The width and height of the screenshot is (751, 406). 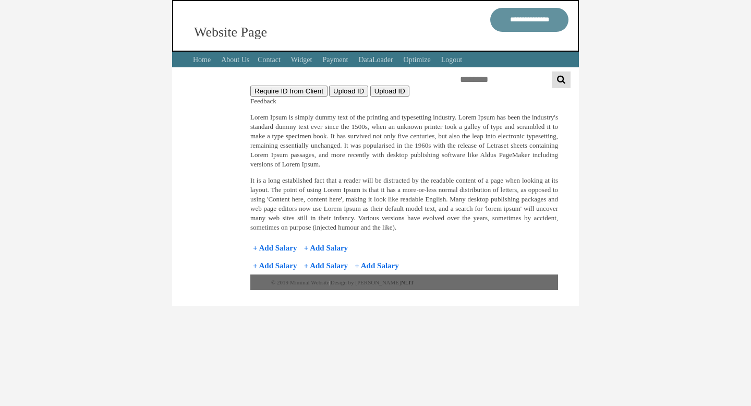 I want to click on a: NLIT, so click(x=407, y=282).